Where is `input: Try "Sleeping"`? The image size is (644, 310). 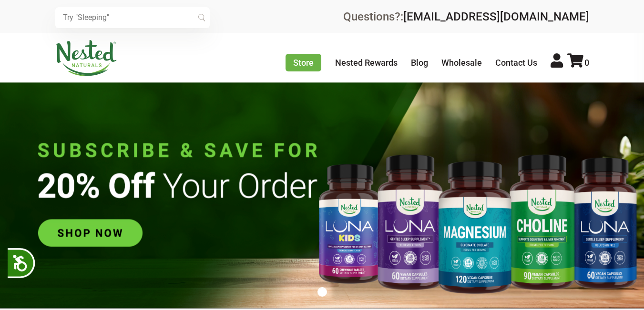 input: Try "Sleeping" is located at coordinates (133, 17).